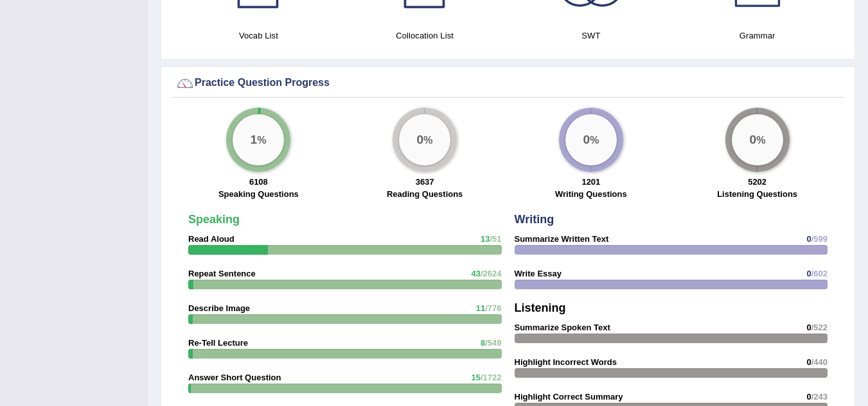 The image size is (868, 406). I want to click on span: 13, so click(485, 238).